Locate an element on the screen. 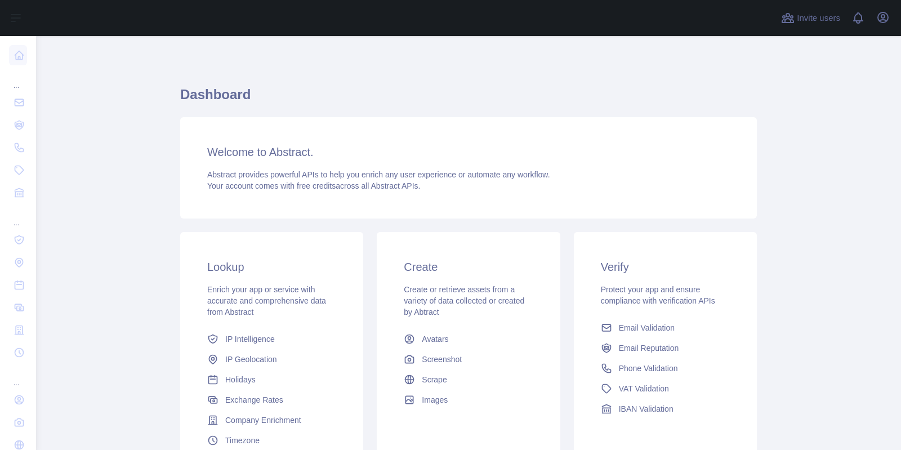 Image resolution: width=901 pixels, height=450 pixels. span: Company Enrichment is located at coordinates (263, 420).